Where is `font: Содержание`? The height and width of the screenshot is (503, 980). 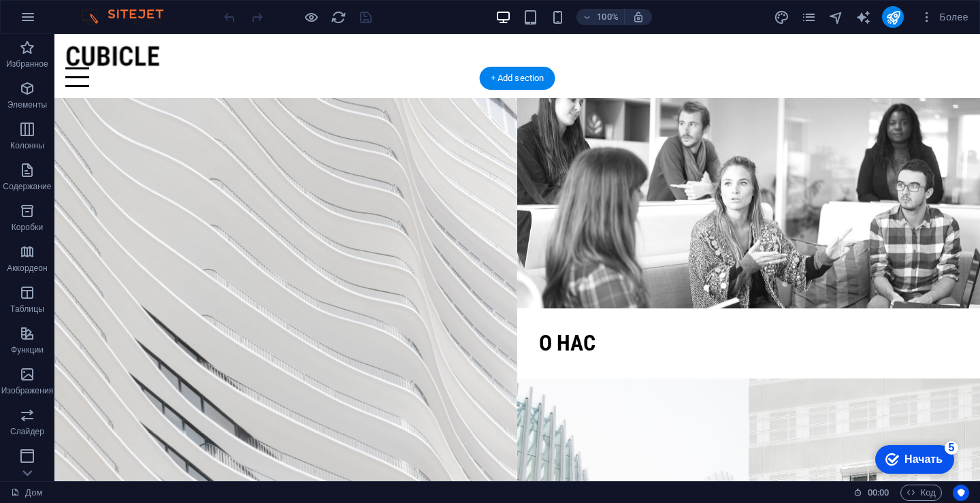 font: Содержание is located at coordinates (26, 187).